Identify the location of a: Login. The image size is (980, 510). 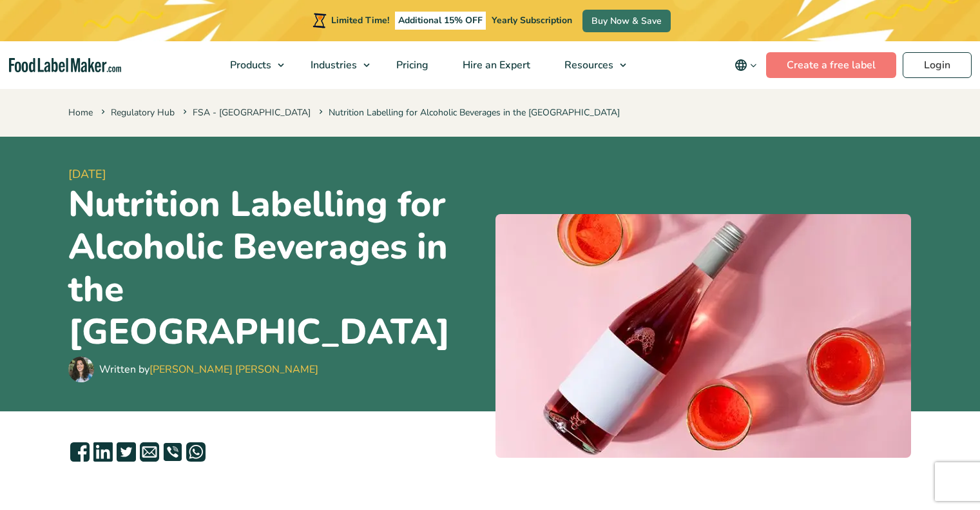
(937, 65).